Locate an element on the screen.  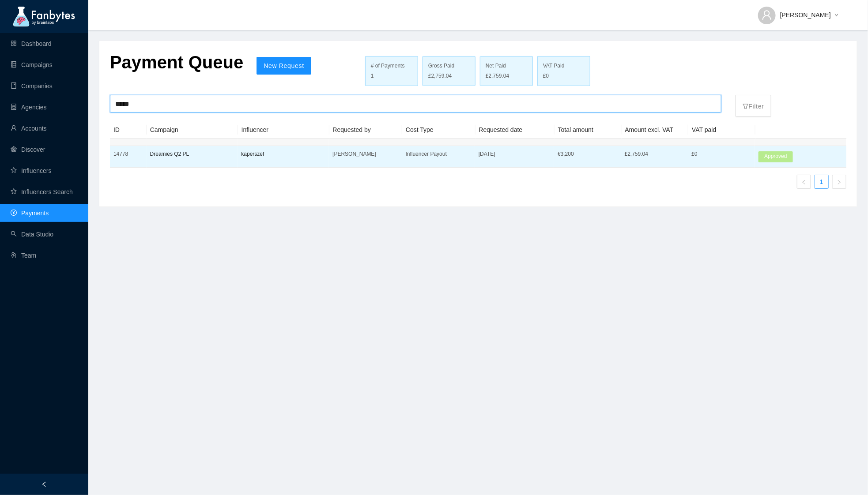
p: Payment Queue is located at coordinates (176, 62).